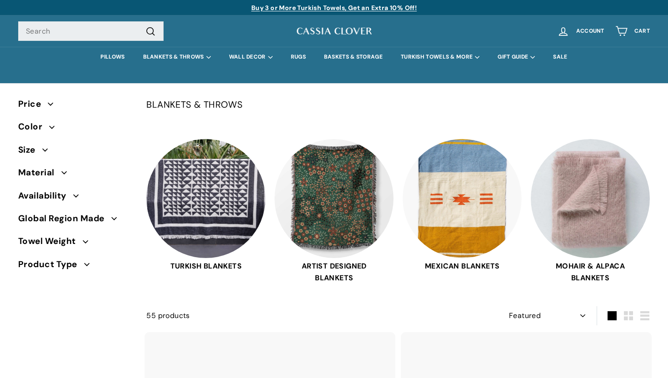 The width and height of the screenshot is (668, 378). I want to click on a: ARTIST DESIGNED BLANKETS, so click(334, 211).